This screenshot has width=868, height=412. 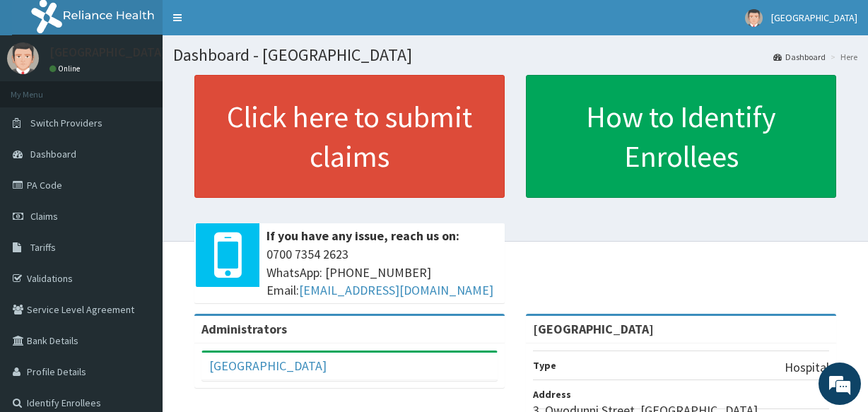 What do you see at coordinates (799, 57) in the screenshot?
I see `a: Dashboard` at bounding box center [799, 57].